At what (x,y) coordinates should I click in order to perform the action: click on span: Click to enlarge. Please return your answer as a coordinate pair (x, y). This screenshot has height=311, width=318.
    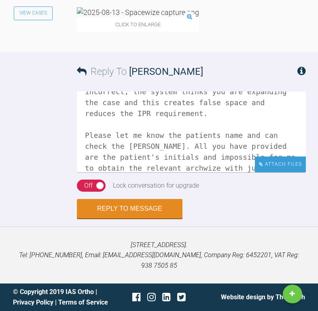
    Looking at the image, I should click on (138, 24).